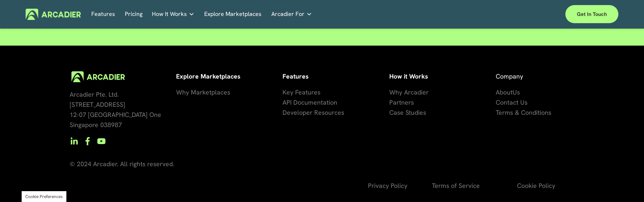 The width and height of the screenshot is (644, 202). I want to click on a: Privacy Policy, so click(388, 186).